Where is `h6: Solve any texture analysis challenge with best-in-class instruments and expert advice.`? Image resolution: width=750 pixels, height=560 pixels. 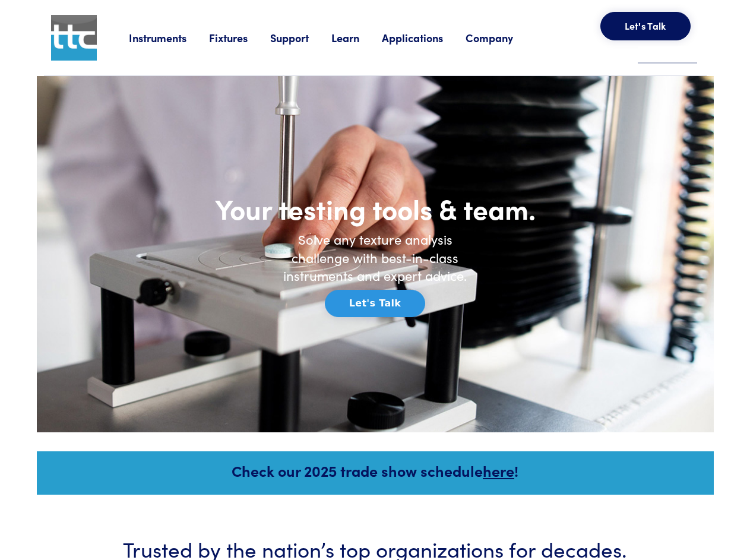
h6: Solve any texture analysis challenge with best-in-class instruments and expert advice. is located at coordinates (375, 257).